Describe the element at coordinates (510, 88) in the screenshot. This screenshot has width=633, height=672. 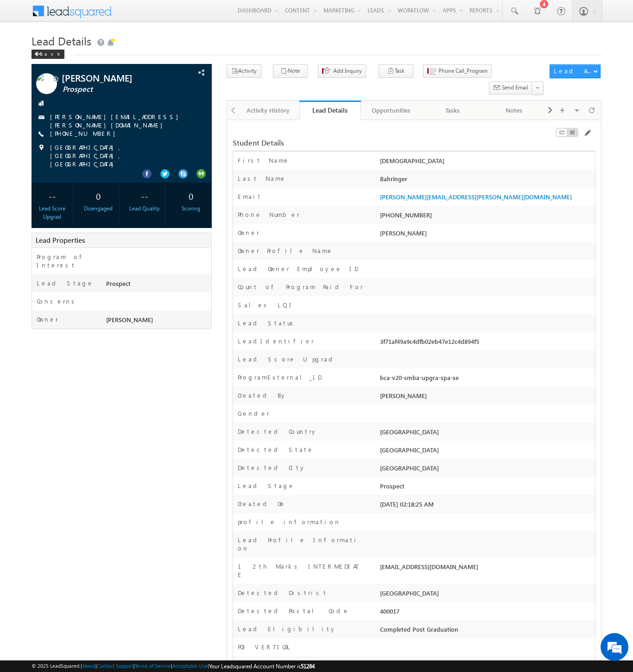
I see `button: Send Email` at that location.